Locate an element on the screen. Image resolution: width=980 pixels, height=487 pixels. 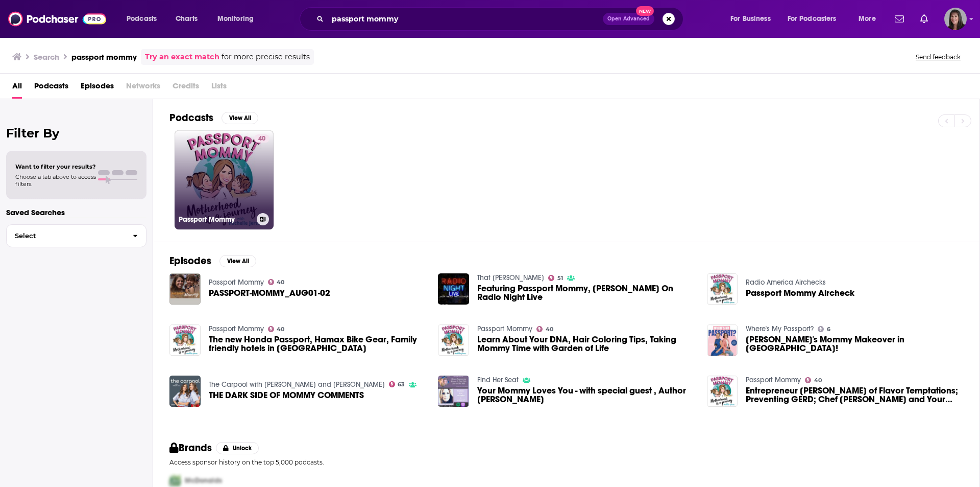
span: Passport Mommy Aircheck is located at coordinates (800, 293).